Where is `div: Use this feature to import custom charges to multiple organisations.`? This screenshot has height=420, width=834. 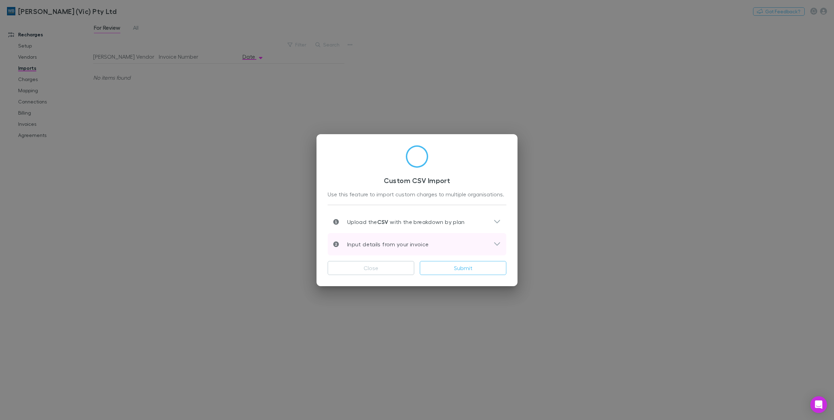
div: Use this feature to import custom charges to multiple organisations. is located at coordinates (417, 194).